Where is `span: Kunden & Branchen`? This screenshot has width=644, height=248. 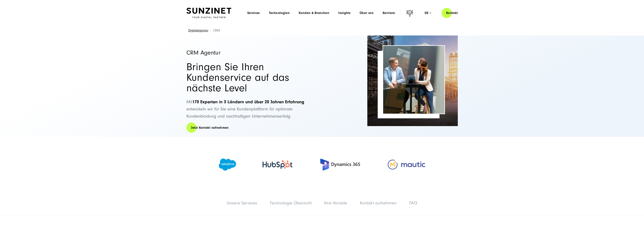
span: Kunden & Branchen is located at coordinates (314, 13).